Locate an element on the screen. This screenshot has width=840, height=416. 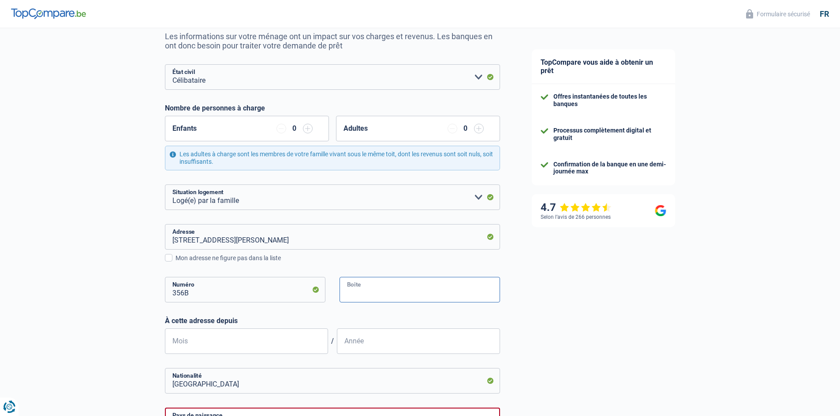
img: TopCompare Logo is located at coordinates (48, 14).